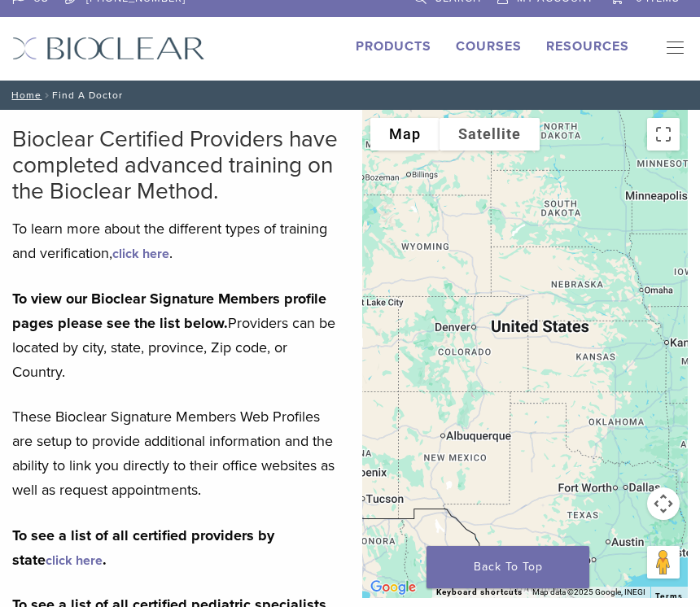  What do you see at coordinates (394, 46) in the screenshot?
I see `a: Products` at bounding box center [394, 46].